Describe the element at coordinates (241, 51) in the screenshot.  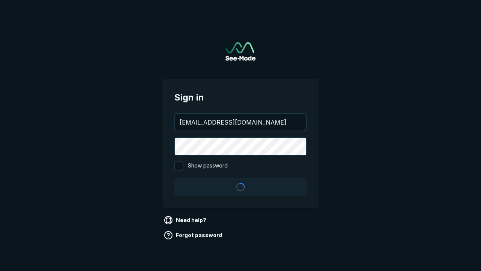
I see `a: Go to sign in` at that location.